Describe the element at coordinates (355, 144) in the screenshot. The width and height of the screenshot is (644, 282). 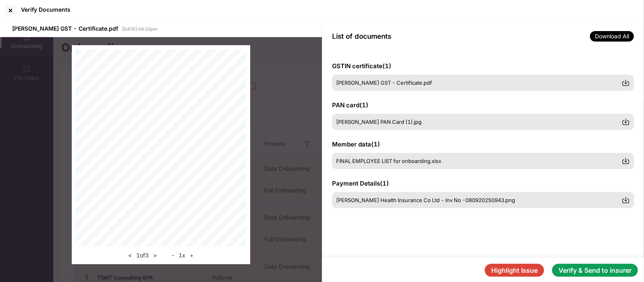
I see `span: Member data ( 1 )` at that location.